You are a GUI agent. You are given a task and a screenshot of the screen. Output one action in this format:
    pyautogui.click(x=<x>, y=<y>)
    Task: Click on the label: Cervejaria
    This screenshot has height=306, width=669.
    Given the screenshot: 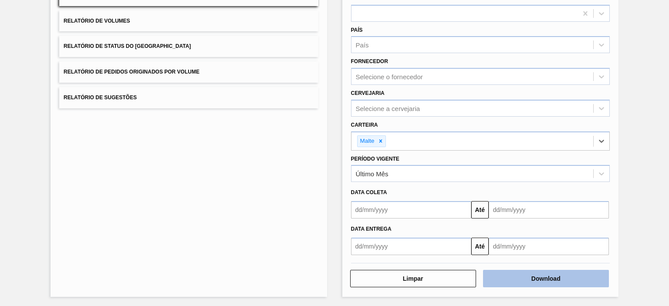 What is the action you would take?
    pyautogui.click(x=368, y=93)
    